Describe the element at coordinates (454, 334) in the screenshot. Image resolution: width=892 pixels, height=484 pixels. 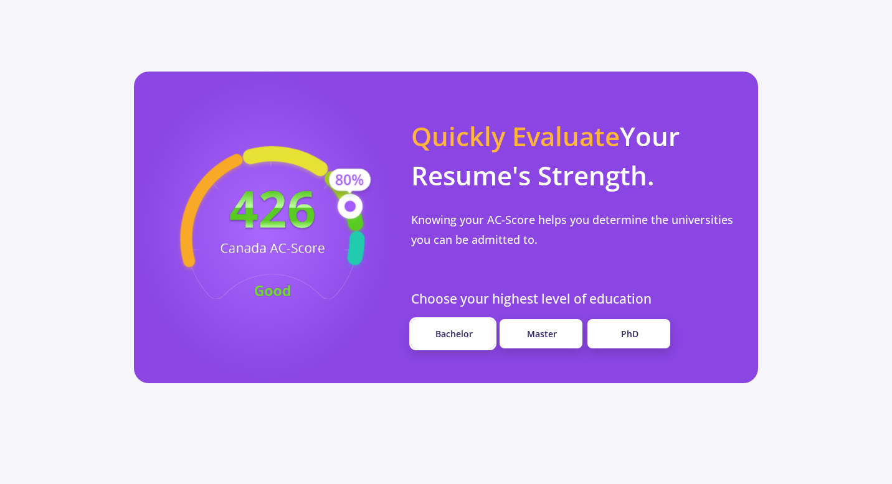
I see `span: Bachelor` at that location.